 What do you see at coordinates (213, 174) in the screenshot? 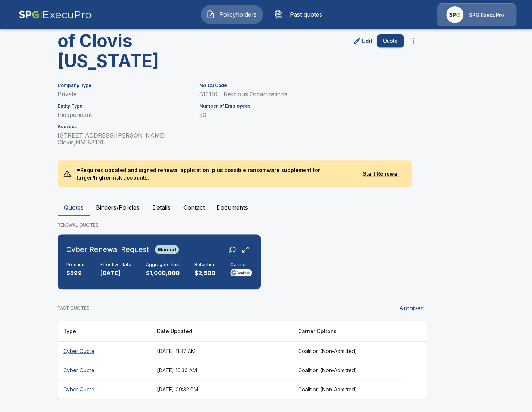
I see `p: *Requires updated and signed renewal application, plus possible ransomware supplement for larger/...` at bounding box center [213, 174].